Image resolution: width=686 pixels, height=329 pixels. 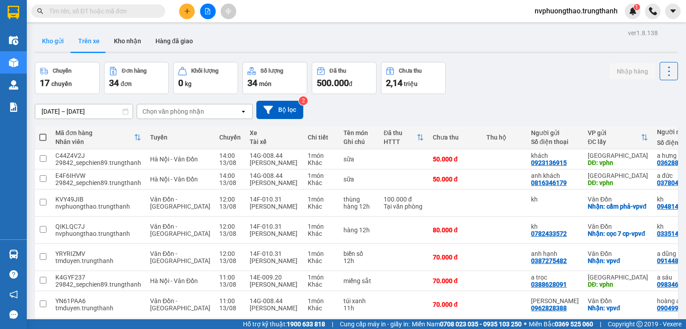 What do you see at coordinates (549, 261) in the screenshot?
I see `div: 0387275482` at bounding box center [549, 261].